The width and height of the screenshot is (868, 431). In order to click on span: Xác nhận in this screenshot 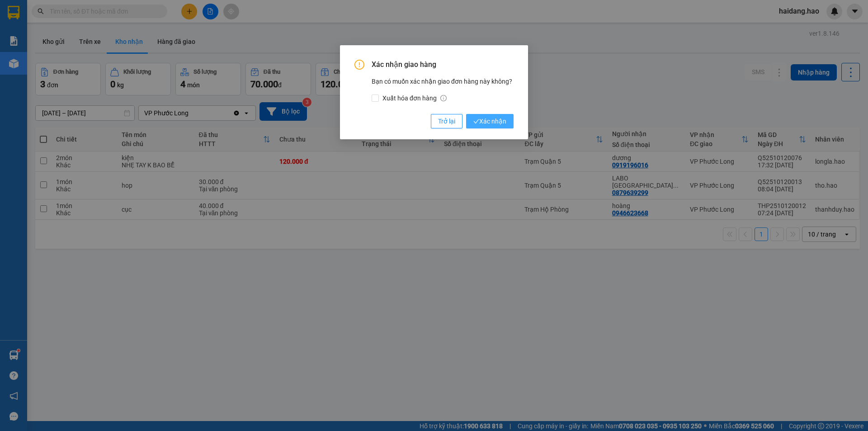, I will do `click(490, 122)`.